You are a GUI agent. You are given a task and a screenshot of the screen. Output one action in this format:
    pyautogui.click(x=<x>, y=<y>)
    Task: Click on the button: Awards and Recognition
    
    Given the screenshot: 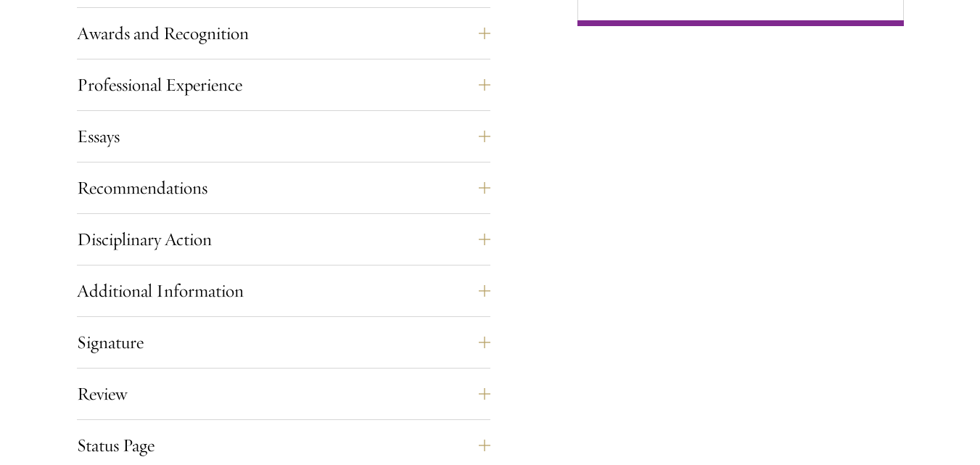 What is the action you would take?
    pyautogui.click(x=284, y=33)
    